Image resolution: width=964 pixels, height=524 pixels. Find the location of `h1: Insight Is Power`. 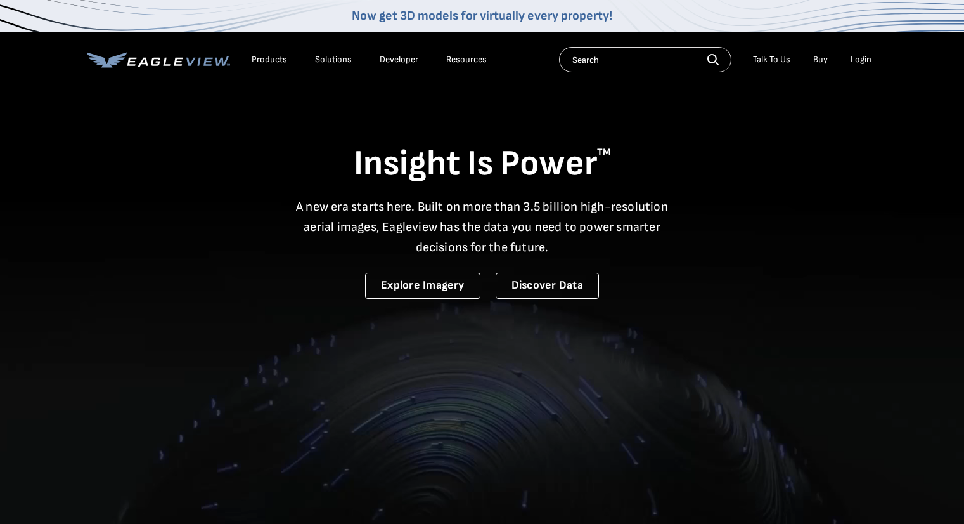

h1: Insight Is Power is located at coordinates (482, 164).